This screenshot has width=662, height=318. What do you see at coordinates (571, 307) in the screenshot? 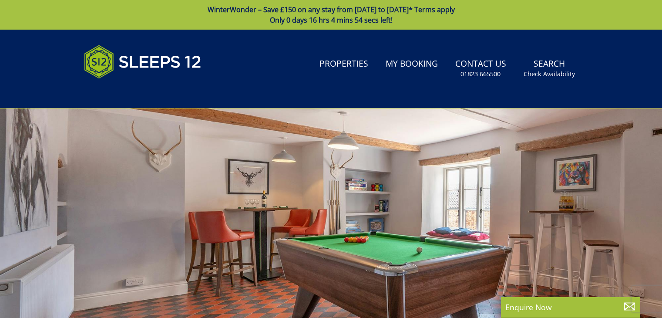
I see `p: Enquire Now` at bounding box center [571, 307].